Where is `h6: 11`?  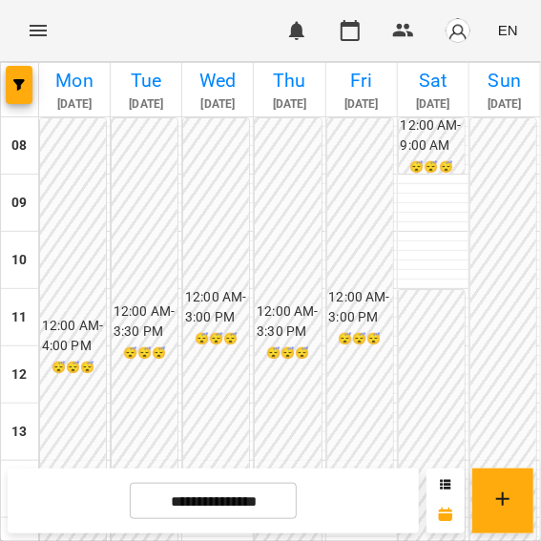
h6: 11 is located at coordinates (19, 318).